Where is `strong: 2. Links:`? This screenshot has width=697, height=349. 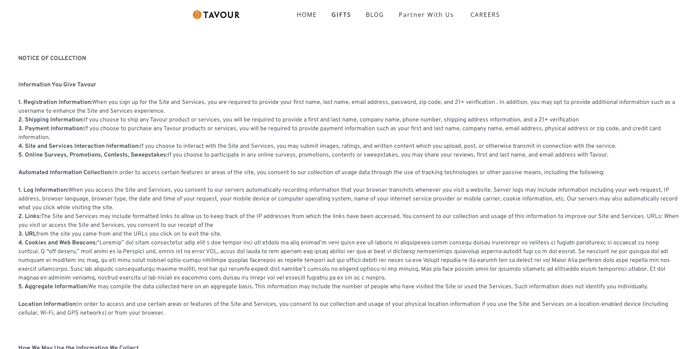
strong: 2. Links: is located at coordinates (30, 217).